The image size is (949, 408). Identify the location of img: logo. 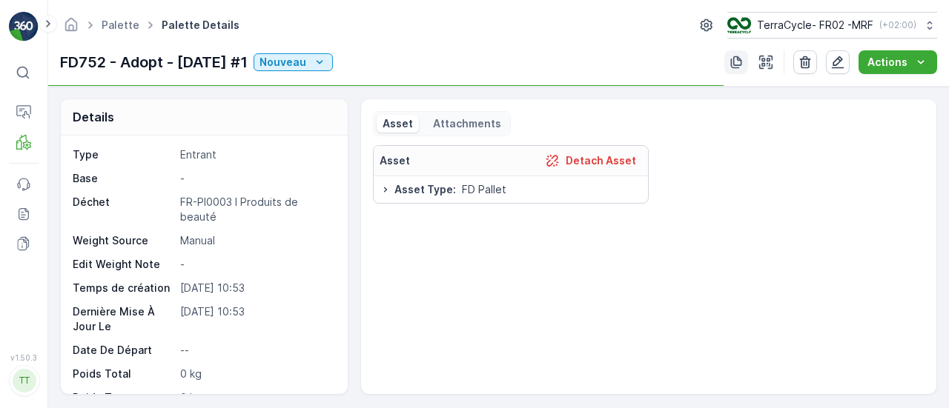
(24, 27).